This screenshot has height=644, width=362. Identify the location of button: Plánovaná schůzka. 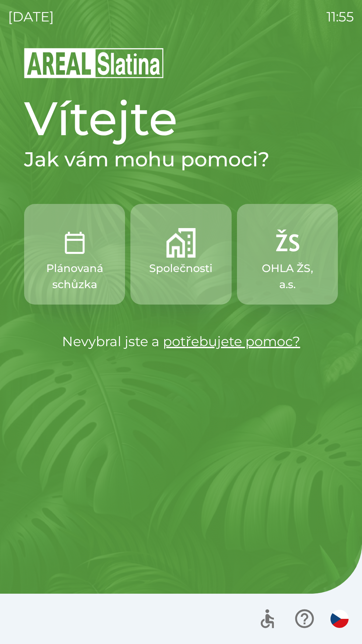
(74, 254).